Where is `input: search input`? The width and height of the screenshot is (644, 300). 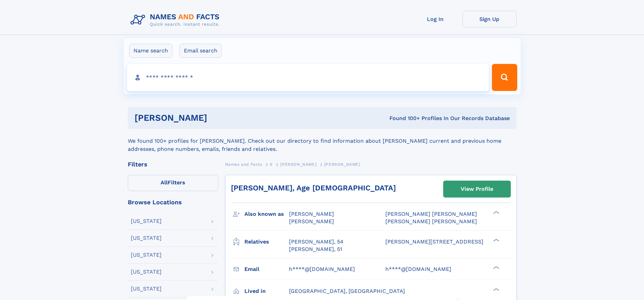 input: search input is located at coordinates (308, 78).